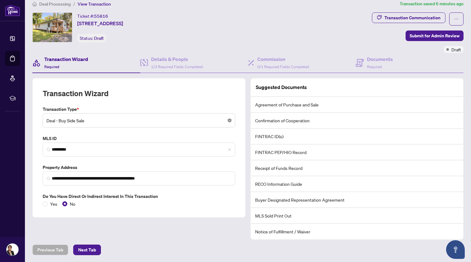 This screenshot has width=471, height=262. Describe the element at coordinates (455, 250) in the screenshot. I see `button: Open asap` at that location.